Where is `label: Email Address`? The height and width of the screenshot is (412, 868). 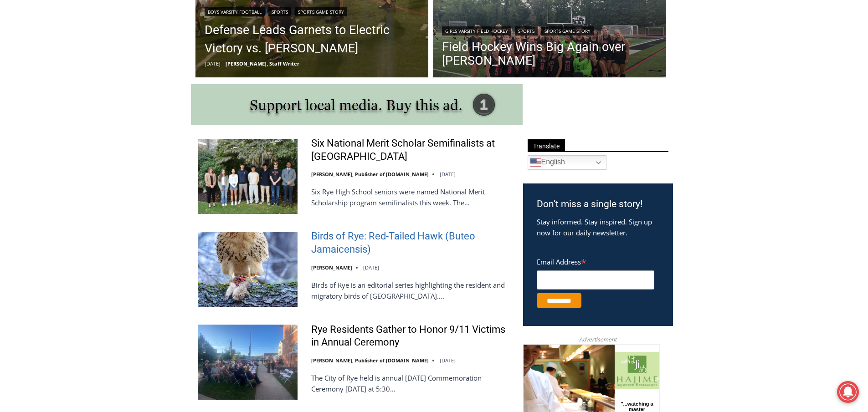 label: Email Address is located at coordinates (595, 261).